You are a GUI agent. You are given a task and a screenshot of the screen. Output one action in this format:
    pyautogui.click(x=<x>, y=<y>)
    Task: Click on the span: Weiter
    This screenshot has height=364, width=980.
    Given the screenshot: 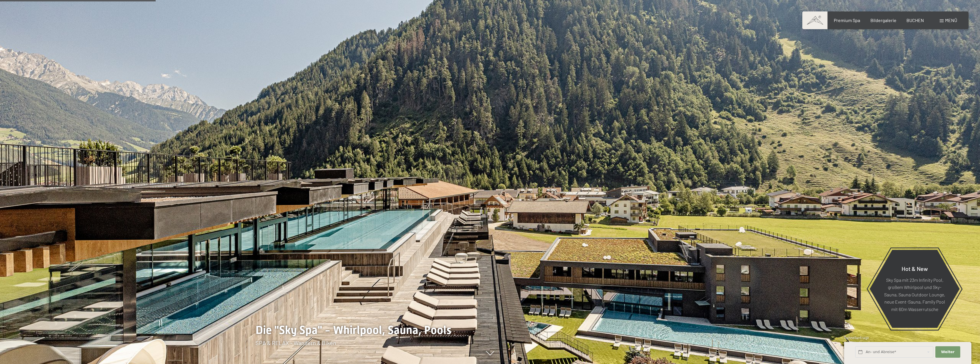 What is the action you would take?
    pyautogui.click(x=948, y=352)
    